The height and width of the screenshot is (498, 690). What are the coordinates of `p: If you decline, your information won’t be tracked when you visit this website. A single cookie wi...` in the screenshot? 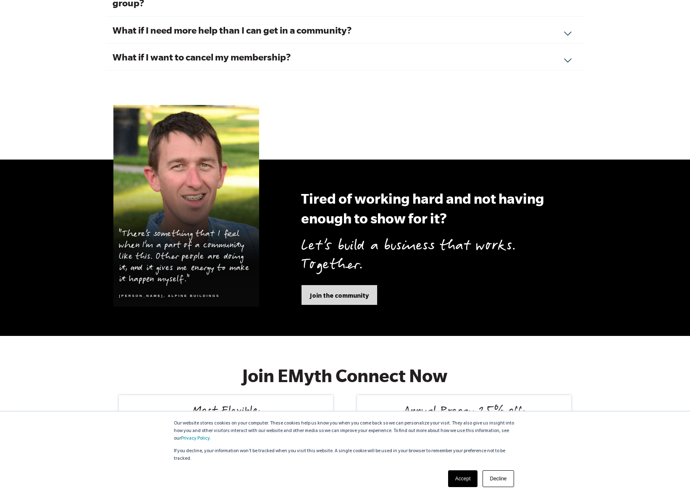 It's located at (345, 455).